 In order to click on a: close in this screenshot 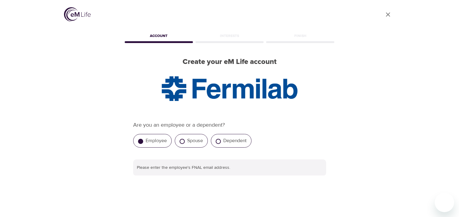, I will do `click(388, 15)`.